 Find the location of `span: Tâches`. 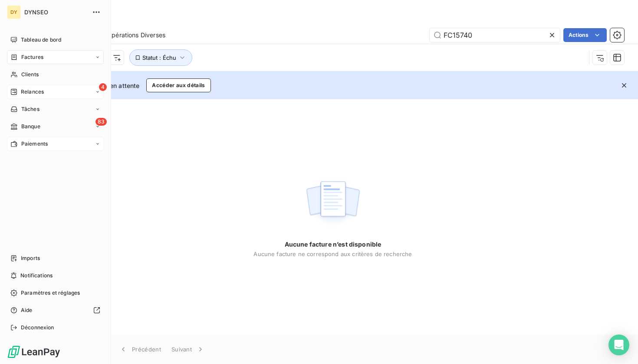

span: Tâches is located at coordinates (30, 109).